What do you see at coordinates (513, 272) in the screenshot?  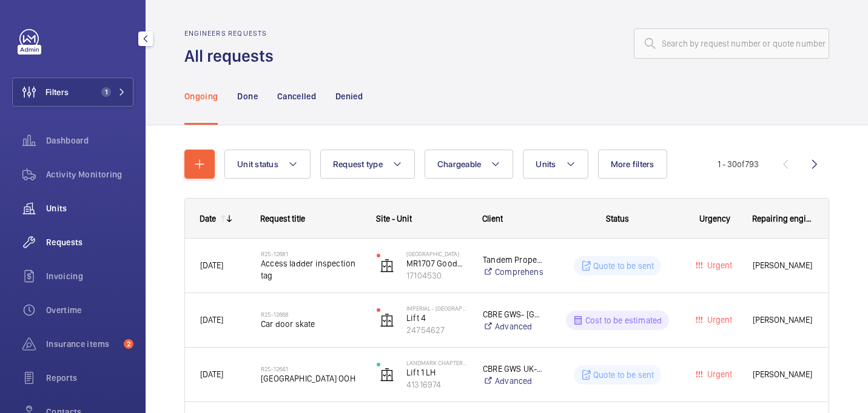 I see `a: Comprehensive` at bounding box center [513, 272].